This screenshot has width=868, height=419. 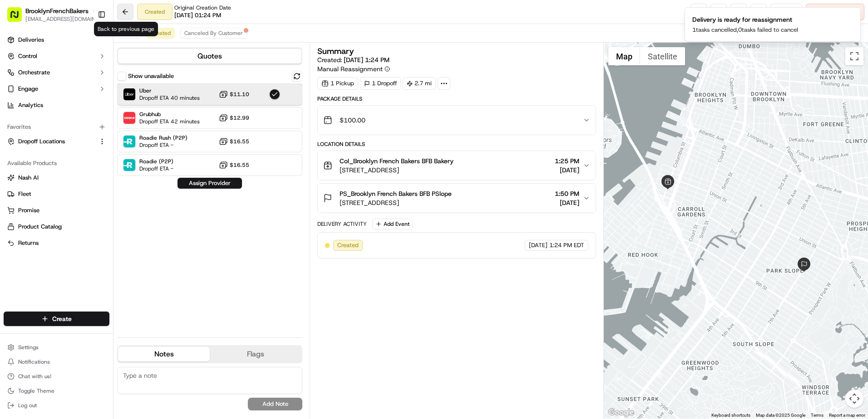 What do you see at coordinates (234, 94) in the screenshot?
I see `button: $11.10` at bounding box center [234, 94].